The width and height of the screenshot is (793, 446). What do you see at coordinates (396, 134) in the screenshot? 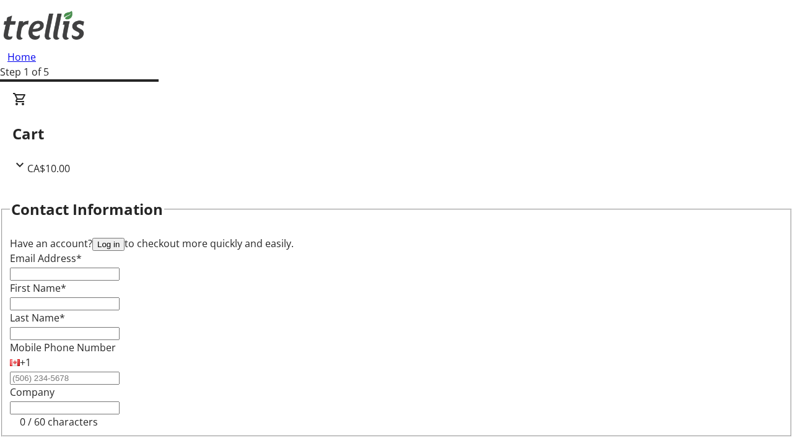
I see `h2: Cart` at bounding box center [396, 134].